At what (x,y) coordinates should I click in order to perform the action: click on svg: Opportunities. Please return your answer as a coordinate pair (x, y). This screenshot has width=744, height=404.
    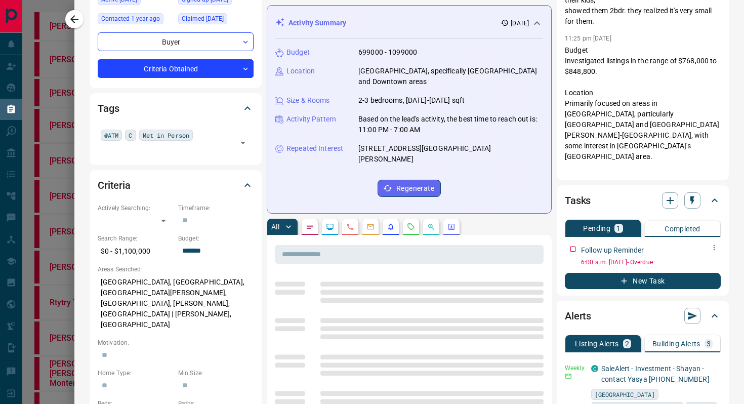
    Looking at the image, I should click on (431, 227).